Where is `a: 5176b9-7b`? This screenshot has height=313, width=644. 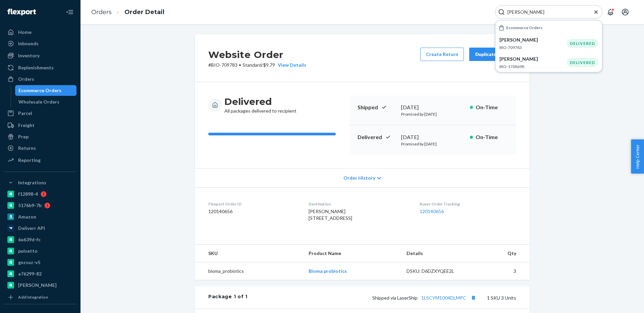
a: 5176b9-7b is located at coordinates (40, 206).